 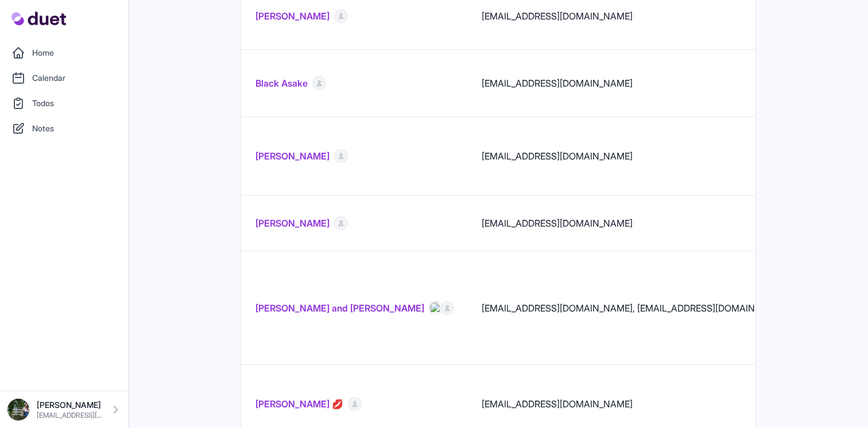 I want to click on img: 2025-08-30-223829003.mp4, so click(x=436, y=308).